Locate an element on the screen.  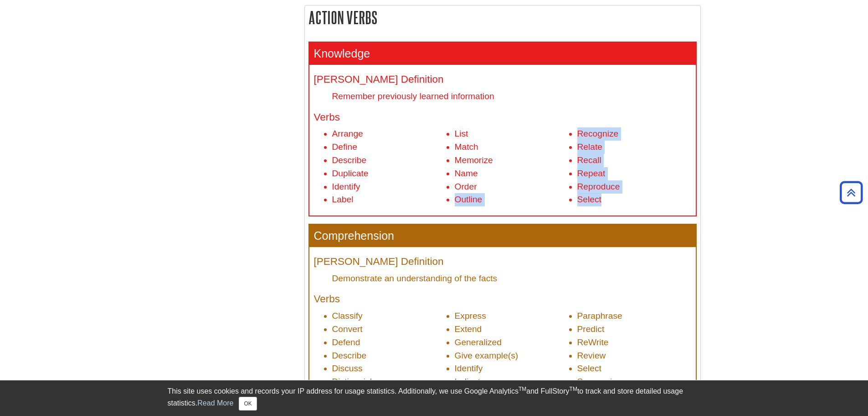
li: Name is located at coordinates (512, 173).